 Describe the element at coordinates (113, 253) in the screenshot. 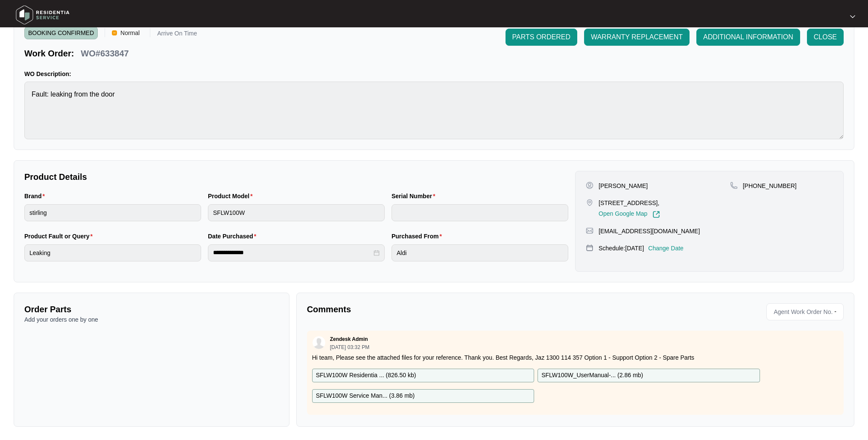

I see `input: Product Fault or Query` at that location.